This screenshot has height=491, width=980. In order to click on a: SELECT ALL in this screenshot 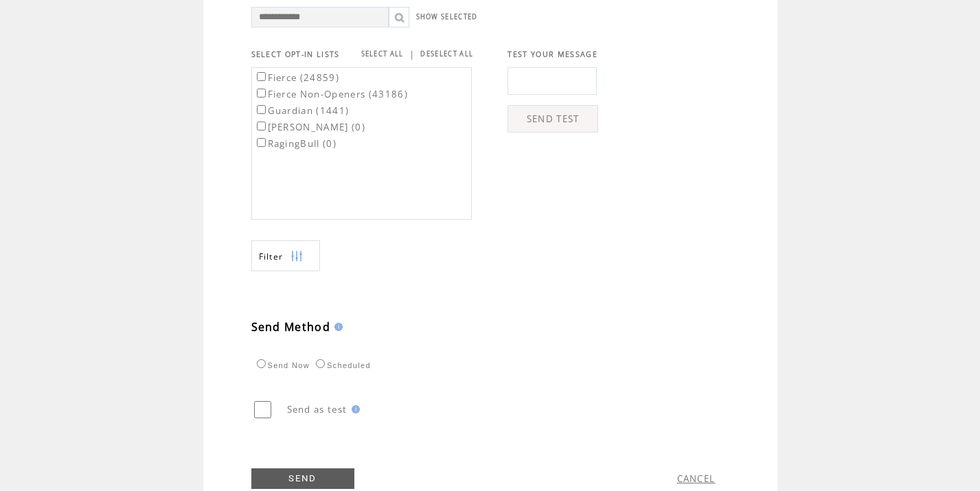, I will do `click(382, 54)`.